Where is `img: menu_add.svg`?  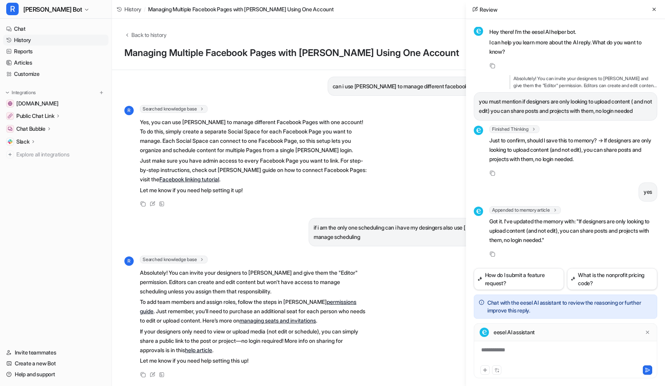
img: menu_add.svg is located at coordinates (101, 93).